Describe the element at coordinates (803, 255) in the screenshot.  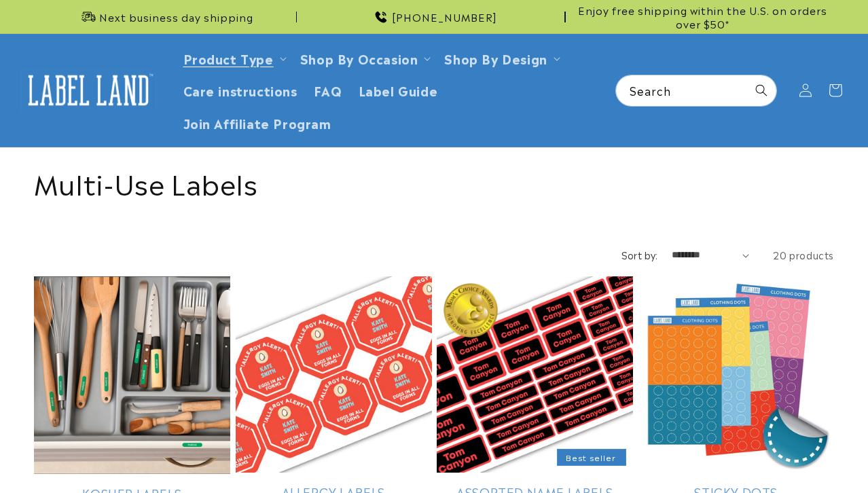
I see `span: 20 products` at that location.